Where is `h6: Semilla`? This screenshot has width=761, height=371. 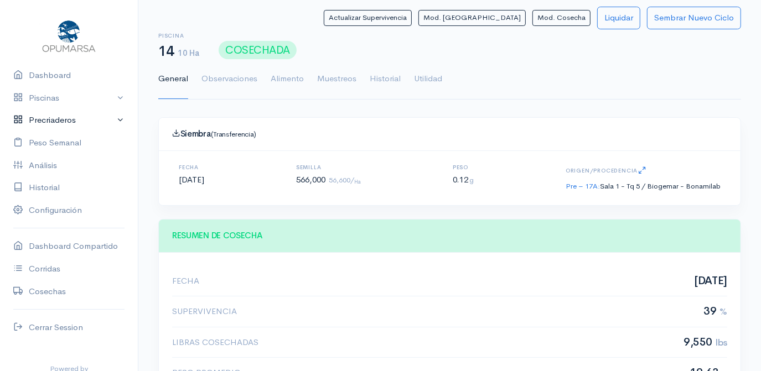 h6: Semilla is located at coordinates (328, 167).